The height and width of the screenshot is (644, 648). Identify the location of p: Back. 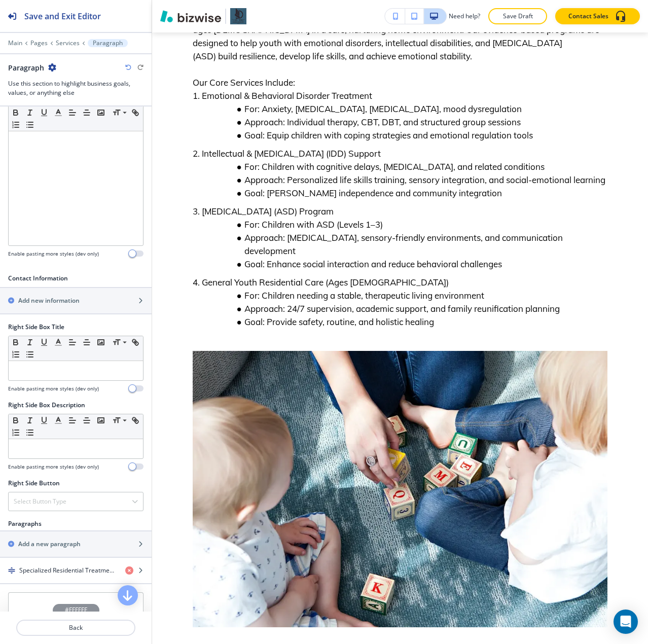
(76, 628).